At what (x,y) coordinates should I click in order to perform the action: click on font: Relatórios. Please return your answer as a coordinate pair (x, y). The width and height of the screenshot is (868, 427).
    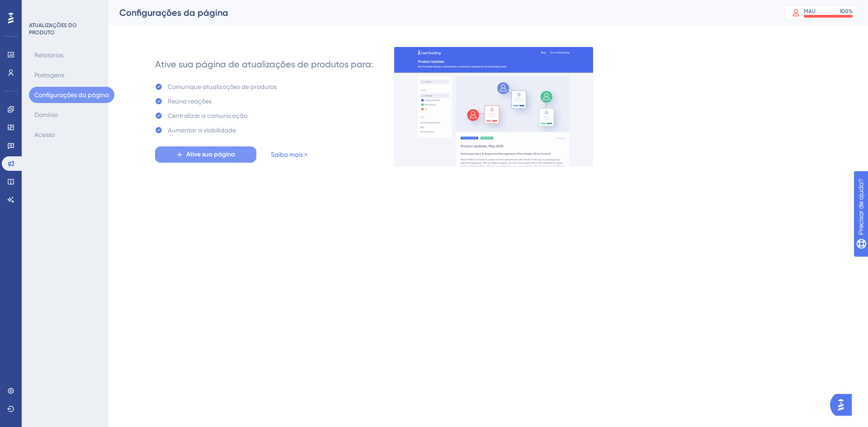
    Looking at the image, I should click on (49, 55).